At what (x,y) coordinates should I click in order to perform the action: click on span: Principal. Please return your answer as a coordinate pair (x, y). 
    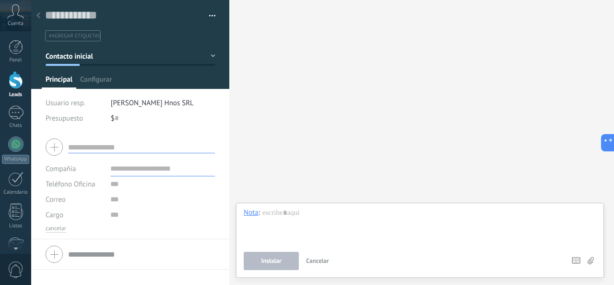
    Looking at the image, I should click on (59, 82).